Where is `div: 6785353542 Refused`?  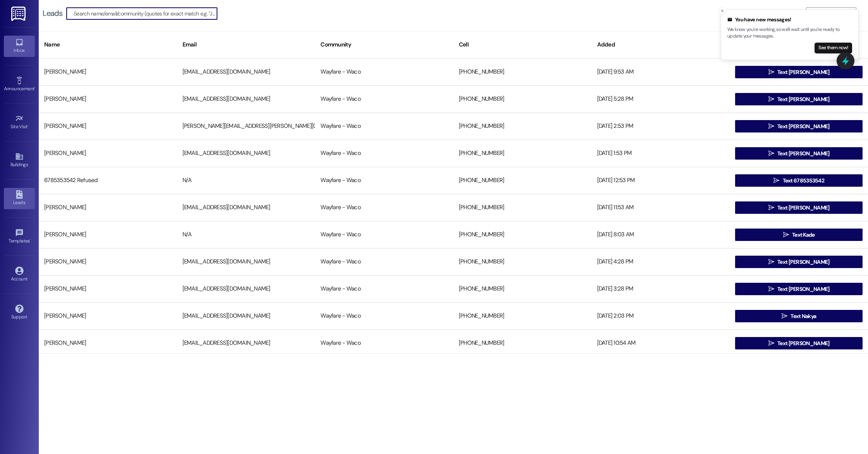
div: 6785353542 Refused is located at coordinates (108, 181).